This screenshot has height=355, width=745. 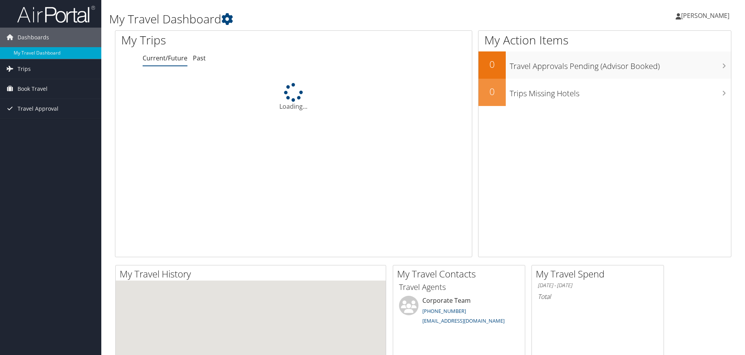 What do you see at coordinates (598, 297) in the screenshot?
I see `h6: Total` at bounding box center [598, 297].